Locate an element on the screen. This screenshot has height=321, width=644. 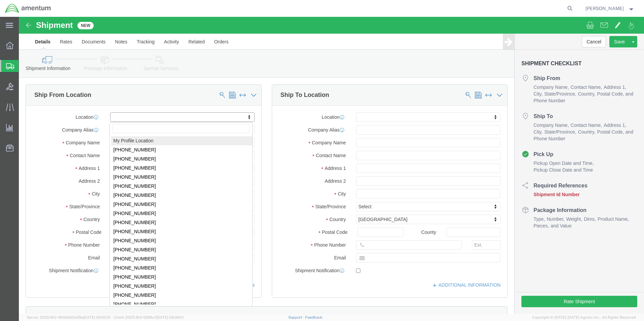
span: Client: 2025.19.0-129fbcf is located at coordinates (149, 317).